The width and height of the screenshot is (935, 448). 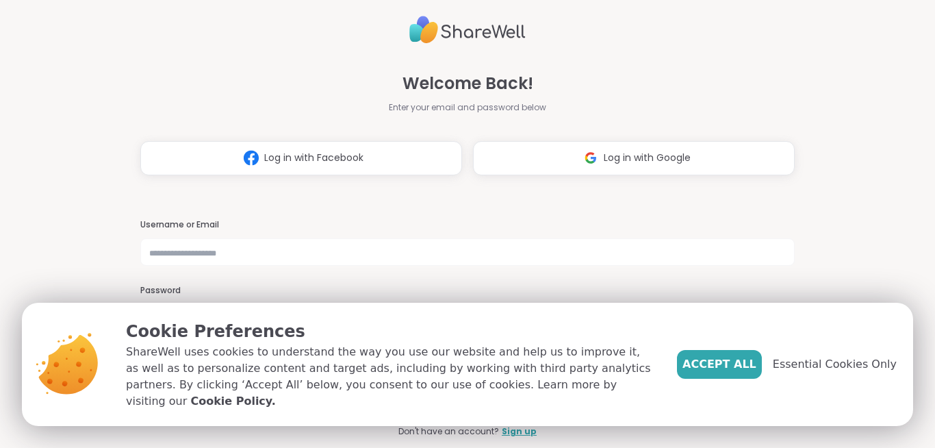 I want to click on button: Accept All, so click(x=720, y=364).